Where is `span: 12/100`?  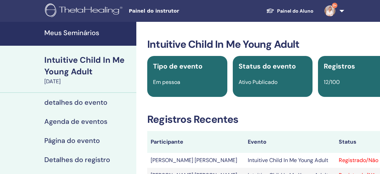 span: 12/100 is located at coordinates (331, 82).